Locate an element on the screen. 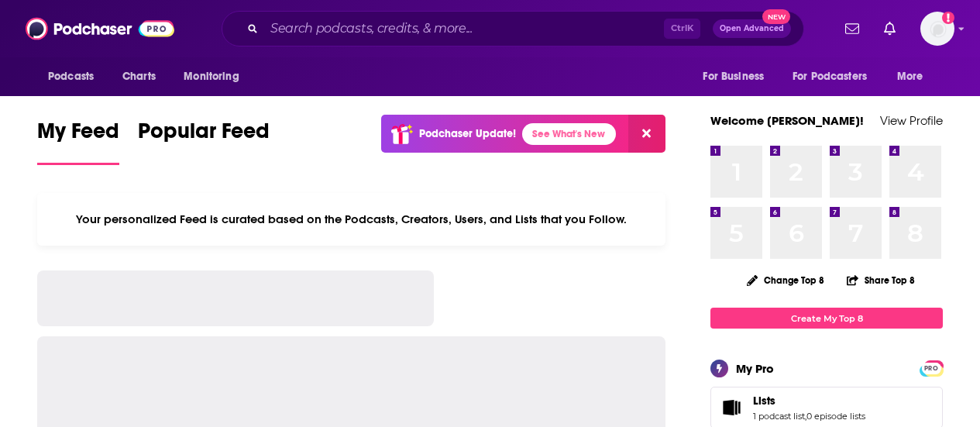  img: User Profile is located at coordinates (938, 28).